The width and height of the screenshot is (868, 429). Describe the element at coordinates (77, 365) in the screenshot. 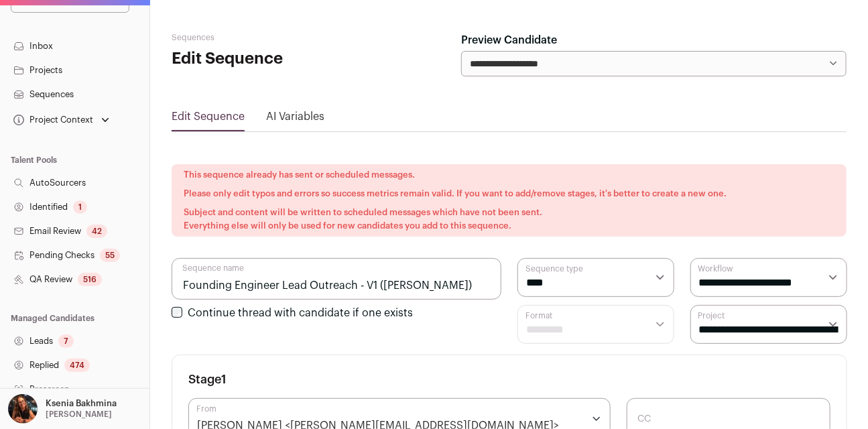

I see `div: 474` at that location.